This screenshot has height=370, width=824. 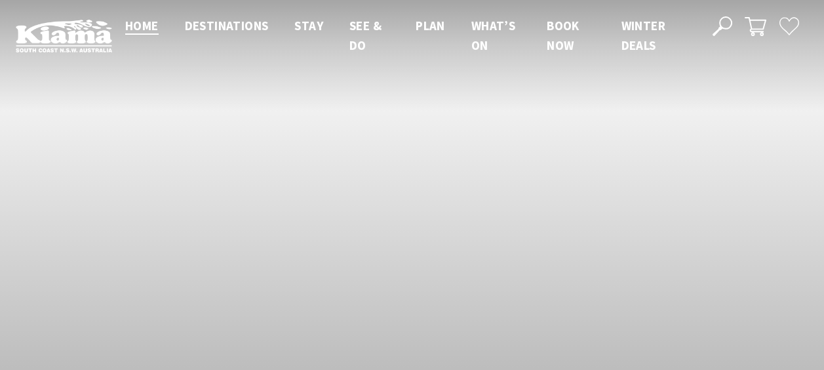 What do you see at coordinates (430, 26) in the screenshot?
I see `span: Plan` at bounding box center [430, 26].